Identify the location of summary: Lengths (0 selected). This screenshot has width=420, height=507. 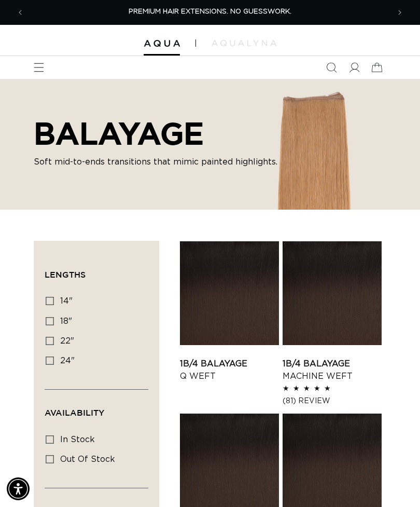
(97, 270).